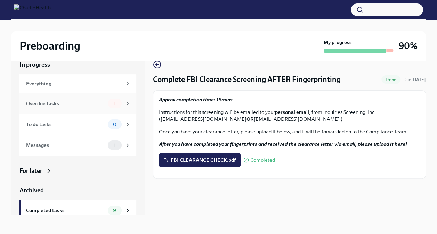 The width and height of the screenshot is (437, 234). Describe the element at coordinates (78, 65) in the screenshot. I see `a: In progress` at that location.